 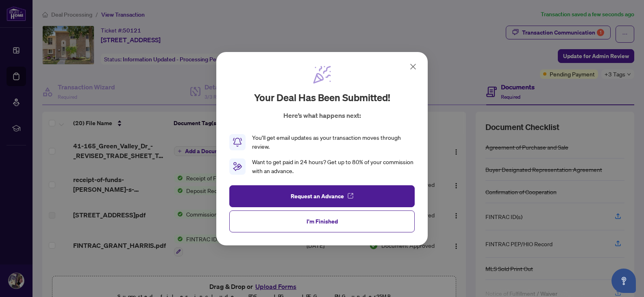 What do you see at coordinates (322, 196) in the screenshot?
I see `a: Request an Advance` at bounding box center [322, 196].